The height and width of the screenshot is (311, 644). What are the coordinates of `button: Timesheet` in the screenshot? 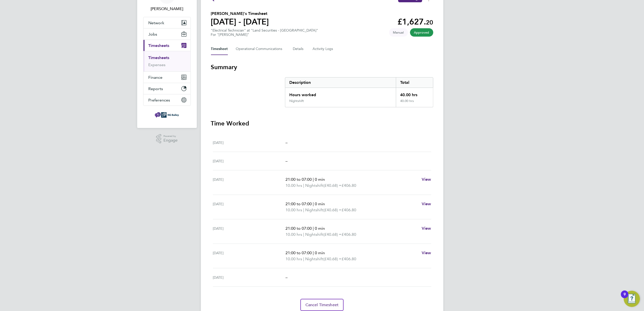 It's located at (219, 49).